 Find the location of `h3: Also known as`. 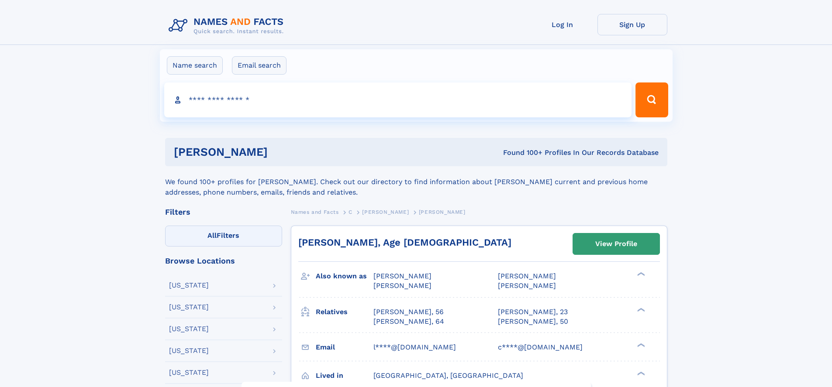

h3: Also known as is located at coordinates (344, 276).